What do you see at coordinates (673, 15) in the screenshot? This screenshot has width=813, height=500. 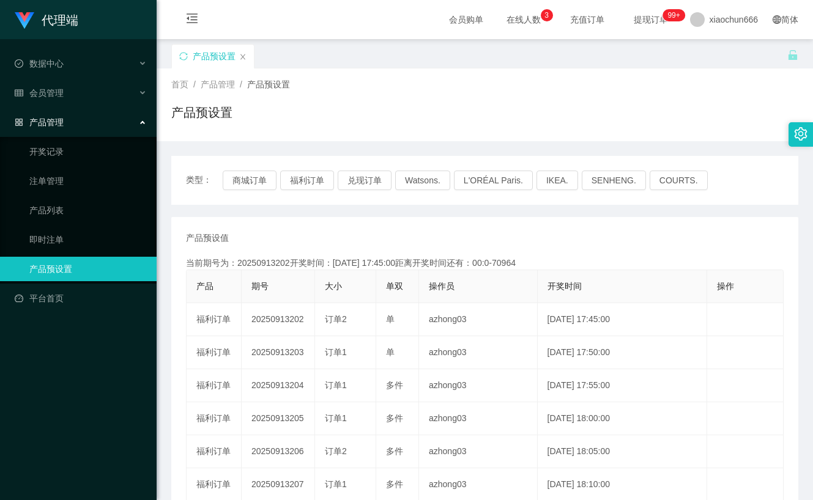 I see `sup: 1193` at bounding box center [673, 15].